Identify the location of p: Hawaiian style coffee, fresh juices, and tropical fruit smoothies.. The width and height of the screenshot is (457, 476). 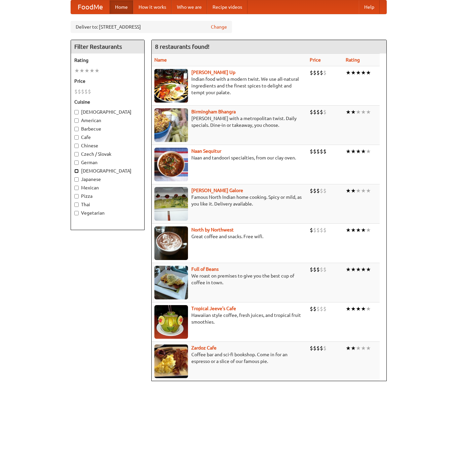
(230, 319).